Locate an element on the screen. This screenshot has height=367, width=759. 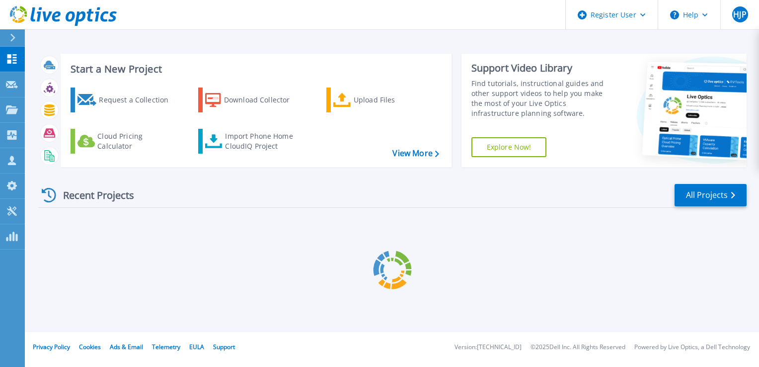
a: Ads & Email is located at coordinates (126, 346).